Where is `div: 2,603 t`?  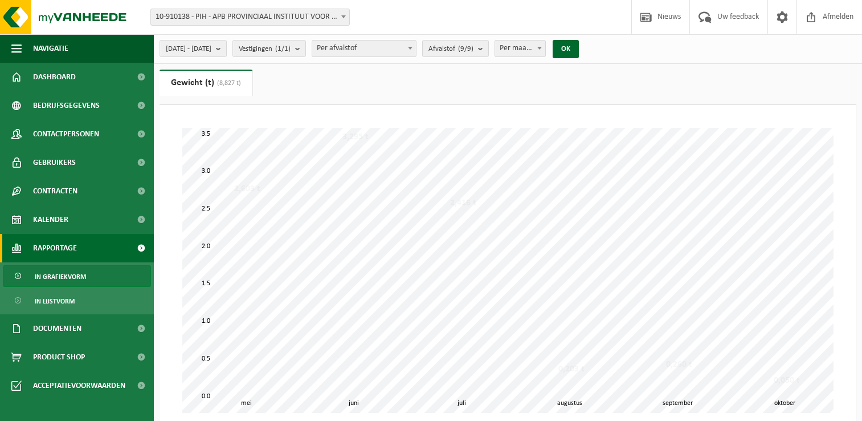
div: 2,603 t is located at coordinates (247, 189).